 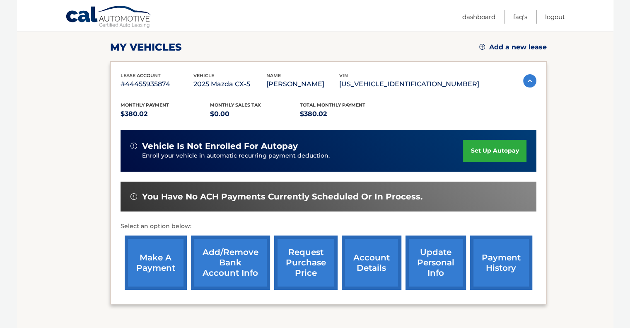 I want to click on span: Total Monthly Payment, so click(x=333, y=105).